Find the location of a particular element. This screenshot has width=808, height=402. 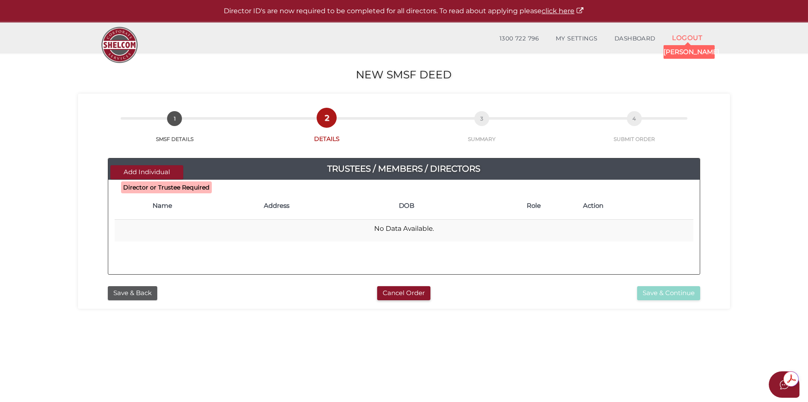

h4: Trustees / Members / Directors is located at coordinates (404, 169).